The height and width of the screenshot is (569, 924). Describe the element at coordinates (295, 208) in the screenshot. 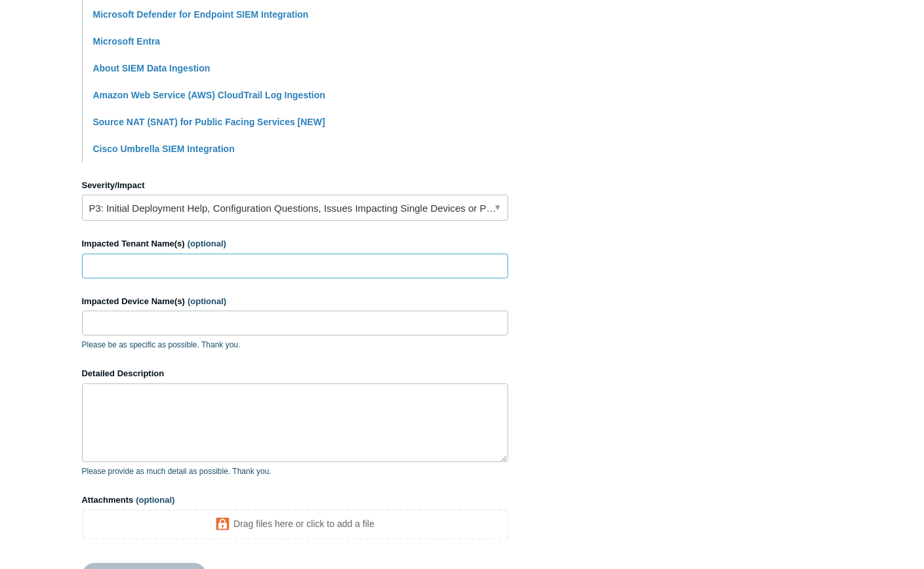

I see `a: P3: Initial Deployment Help, Configuration Questions, Issues Impacting Single Devices or Past Out...` at that location.